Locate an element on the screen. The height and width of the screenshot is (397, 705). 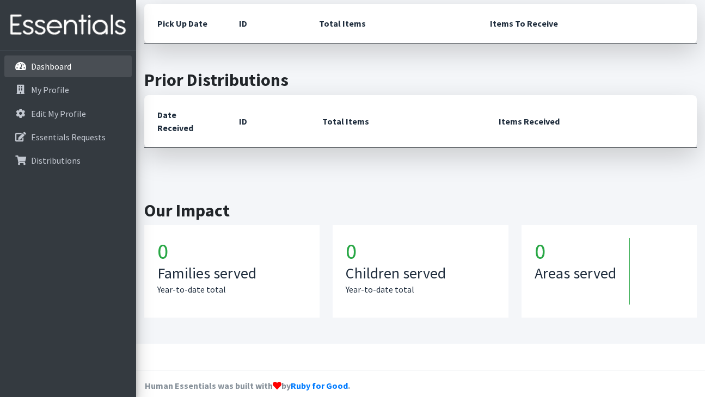
a: Essentials Requests is located at coordinates (68, 137).